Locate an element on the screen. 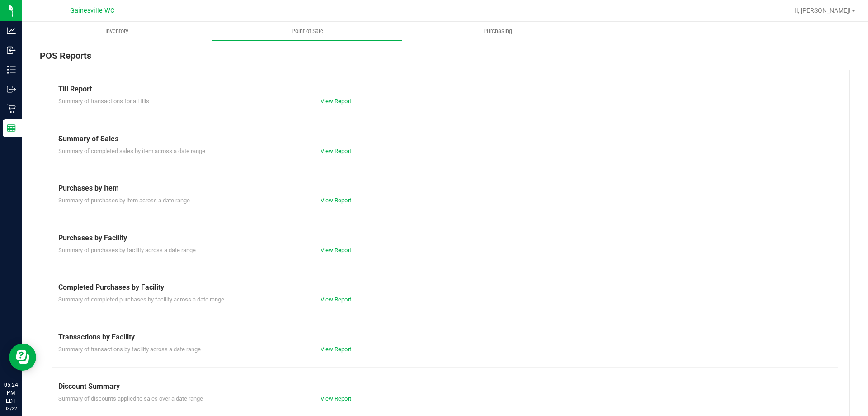 The image size is (868, 416). inline-svg: Reports is located at coordinates (11, 128).